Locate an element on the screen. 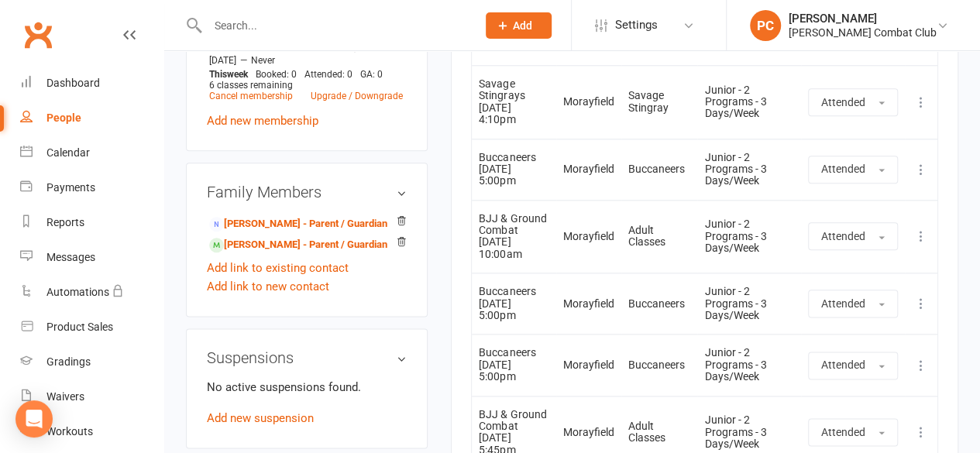 This screenshot has height=453, width=980. a: Messages is located at coordinates (91, 257).